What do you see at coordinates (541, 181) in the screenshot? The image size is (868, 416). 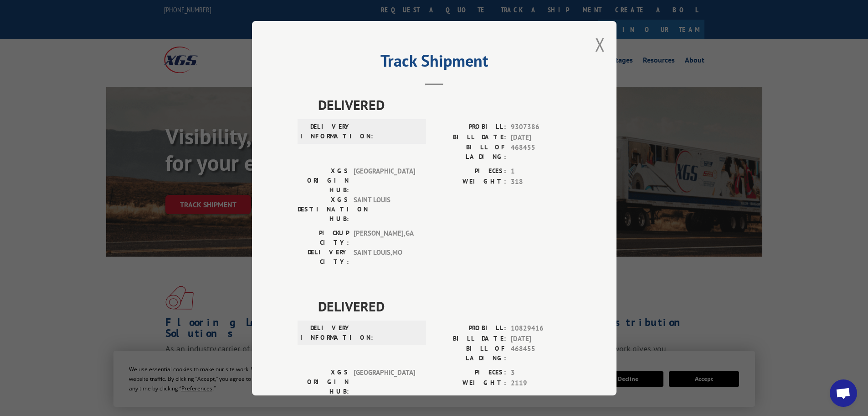 I see `span: 318` at bounding box center [541, 181].